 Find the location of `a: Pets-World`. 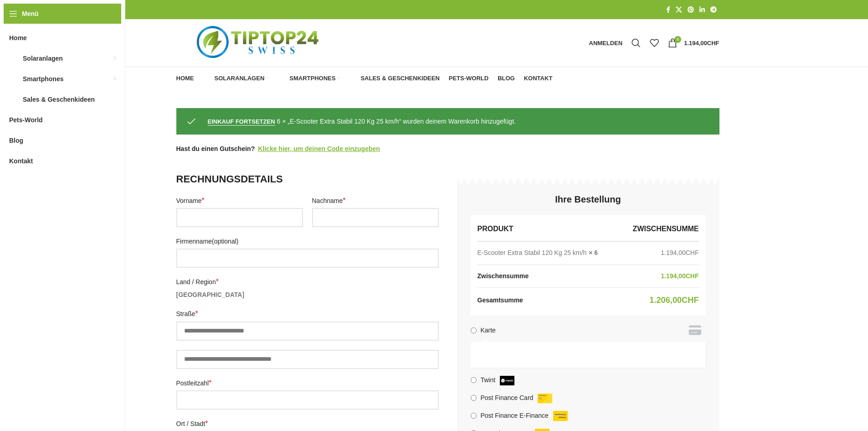

a: Pets-World is located at coordinates (468, 78).